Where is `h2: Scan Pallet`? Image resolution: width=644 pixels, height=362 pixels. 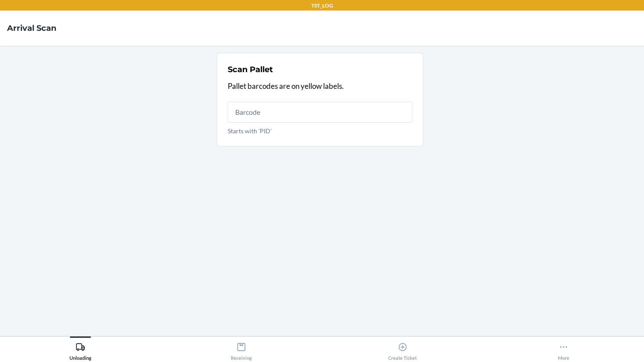 h2: Scan Pallet is located at coordinates (250, 70).